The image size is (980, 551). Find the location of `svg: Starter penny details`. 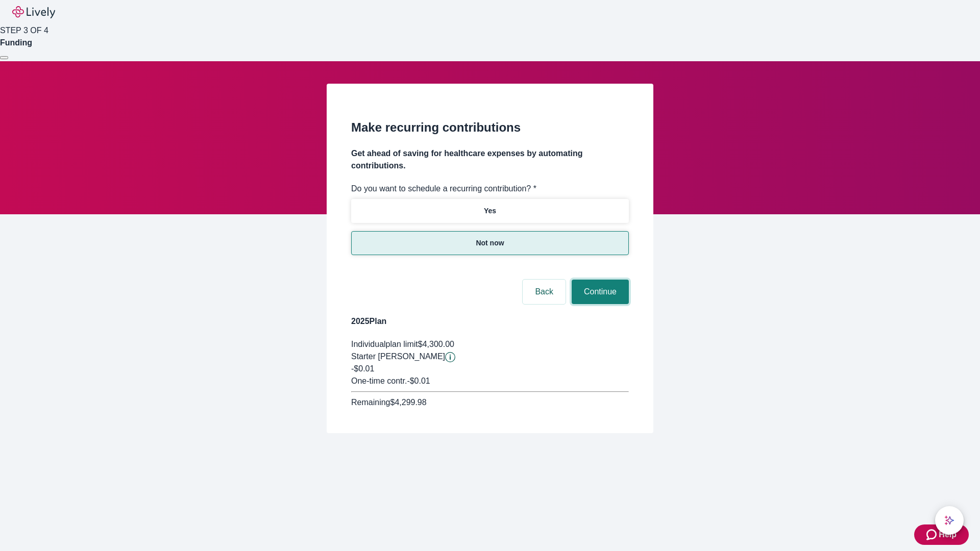

svg: Starter penny details is located at coordinates (450, 356).